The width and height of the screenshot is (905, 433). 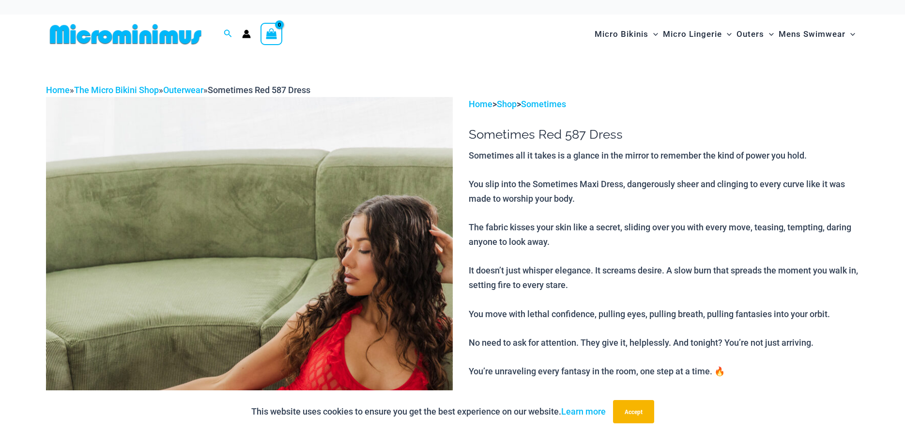 I want to click on span: Sometimes Red 587 Dress, so click(x=259, y=90).